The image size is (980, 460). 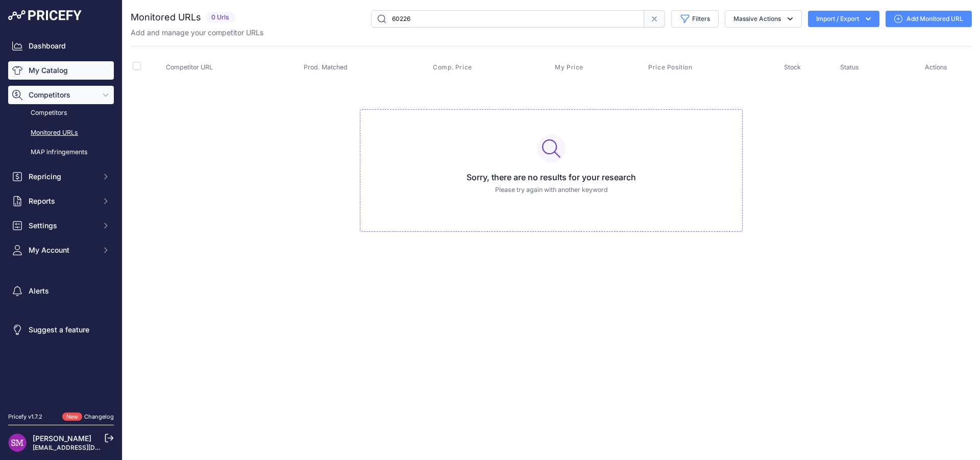 I want to click on a: Monitored URLs, so click(x=61, y=133).